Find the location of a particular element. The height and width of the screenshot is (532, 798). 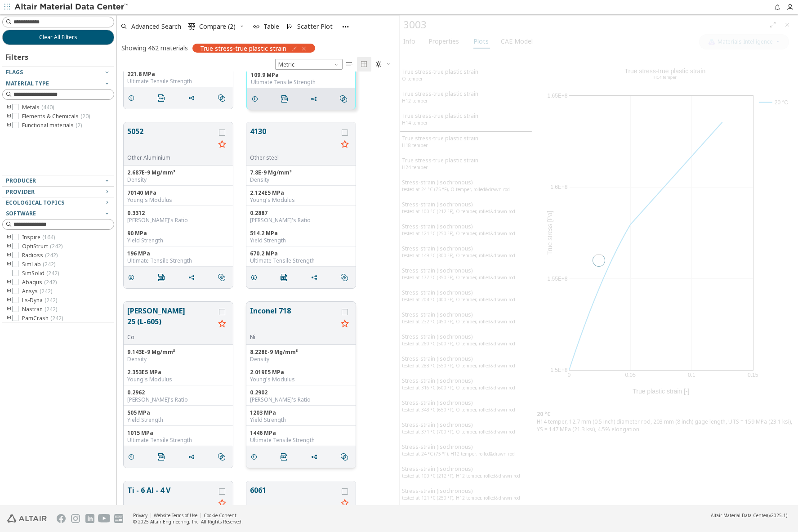

div: 514.2 MPa is located at coordinates (301, 234).